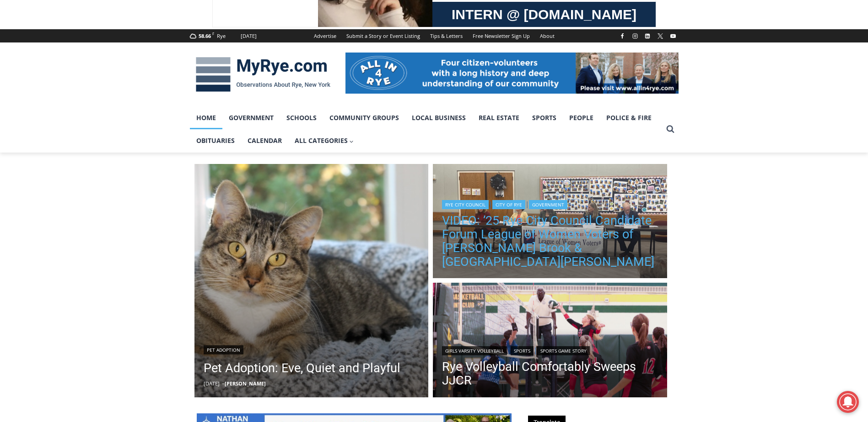  What do you see at coordinates (465, 205) in the screenshot?
I see `a: Rye City Council` at bounding box center [465, 205].